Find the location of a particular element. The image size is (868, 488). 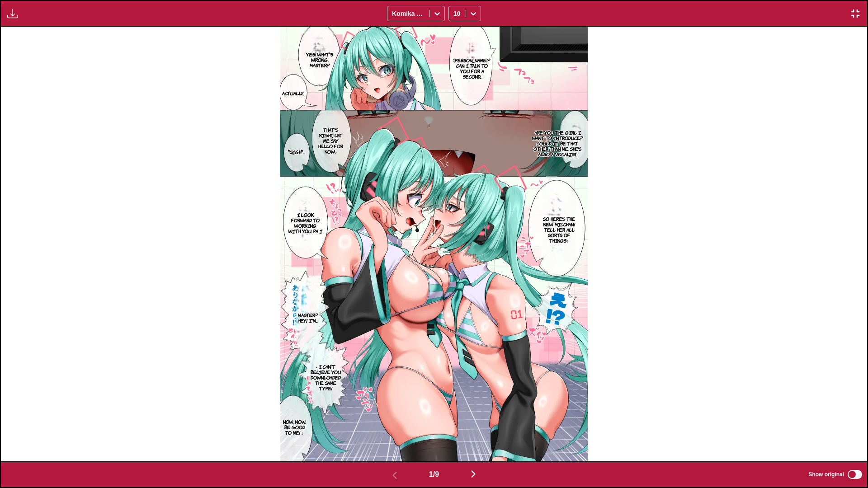

p: Now, now. Be good to me! ♪ is located at coordinates (294, 427).